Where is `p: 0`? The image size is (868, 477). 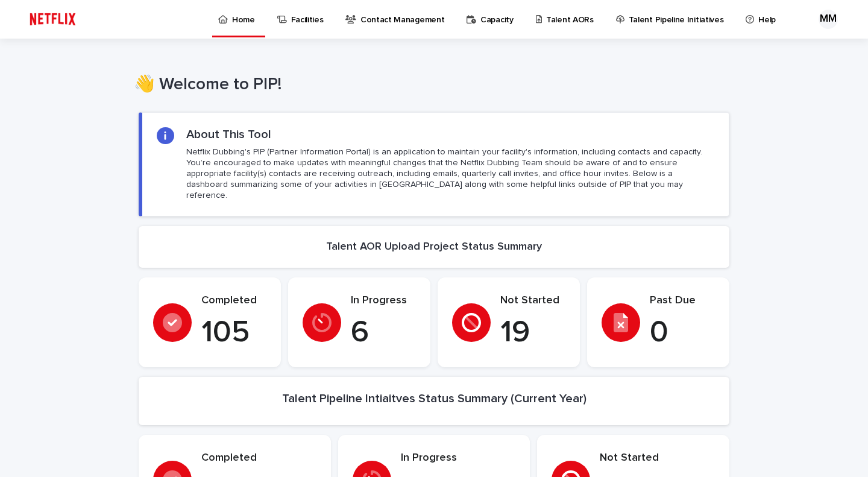 p: 0 is located at coordinates (682, 333).